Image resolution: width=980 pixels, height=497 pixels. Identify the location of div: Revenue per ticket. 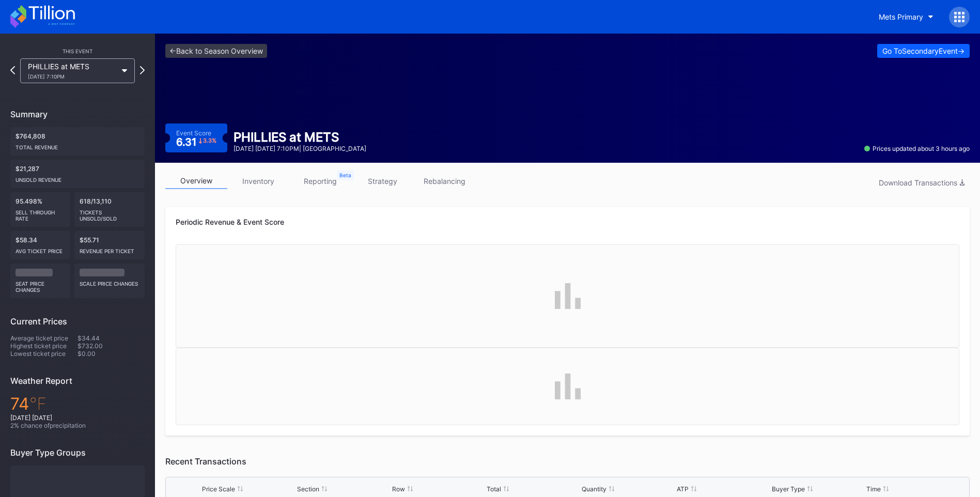
(110, 249).